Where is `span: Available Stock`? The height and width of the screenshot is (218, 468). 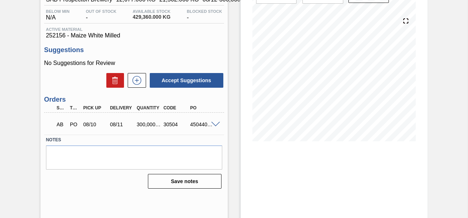
span: Available Stock is located at coordinates (152, 11).